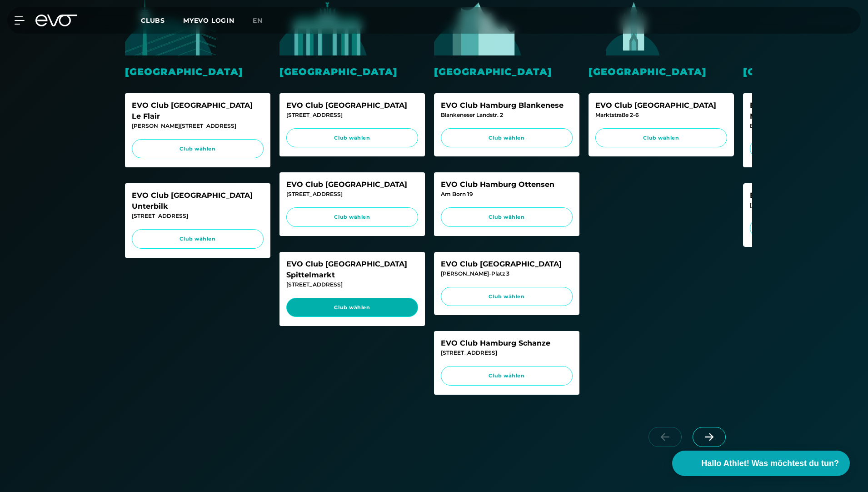  I want to click on span: Hallo Athlet! Was möchtest du tun?, so click(770, 463).